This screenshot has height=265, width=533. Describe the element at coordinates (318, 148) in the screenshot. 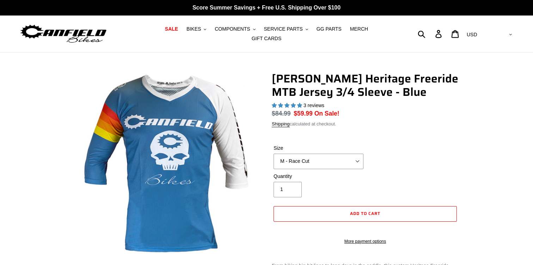

I see `label: Size` at that location.